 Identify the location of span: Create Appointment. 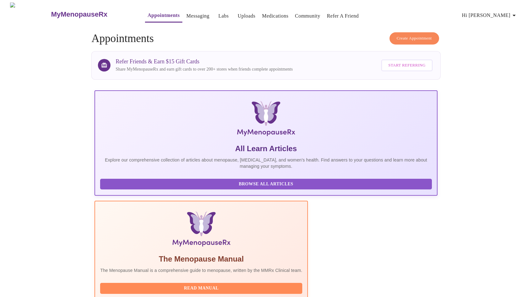
(415, 38).